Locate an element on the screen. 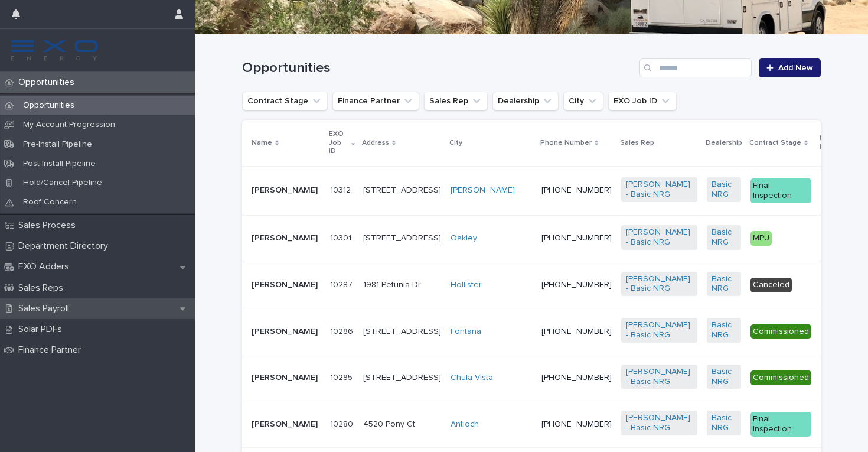  button: Finance Partner is located at coordinates (376, 101).